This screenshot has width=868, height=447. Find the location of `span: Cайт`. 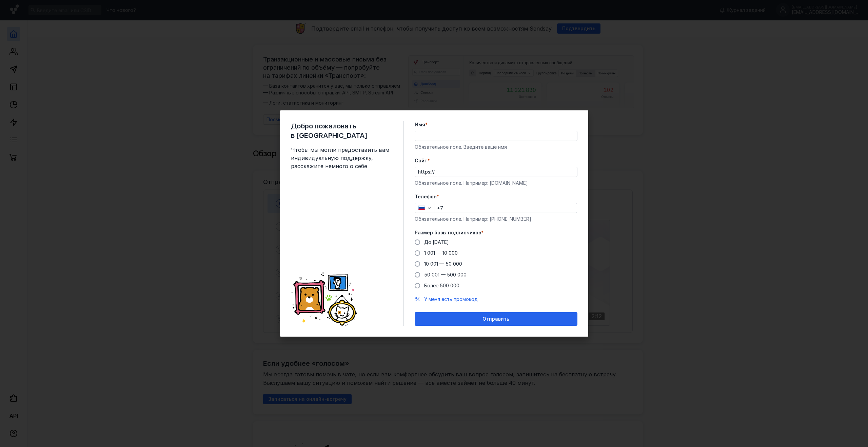

span: Cайт is located at coordinates (421, 161).